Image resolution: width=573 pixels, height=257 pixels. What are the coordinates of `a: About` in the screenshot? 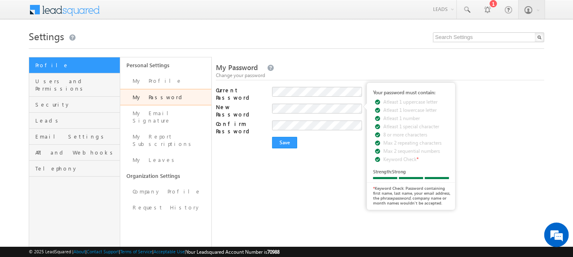 It's located at (79, 251).